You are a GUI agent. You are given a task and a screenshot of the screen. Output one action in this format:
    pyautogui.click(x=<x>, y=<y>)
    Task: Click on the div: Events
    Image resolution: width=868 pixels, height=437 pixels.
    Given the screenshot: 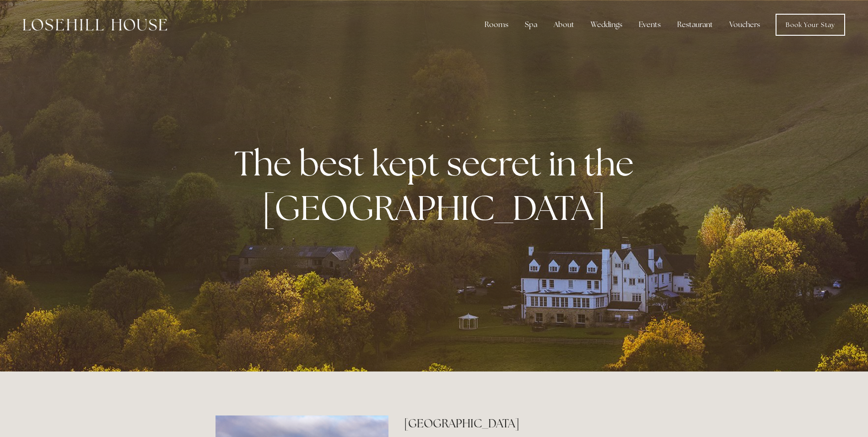 What is the action you would take?
    pyautogui.click(x=650, y=25)
    